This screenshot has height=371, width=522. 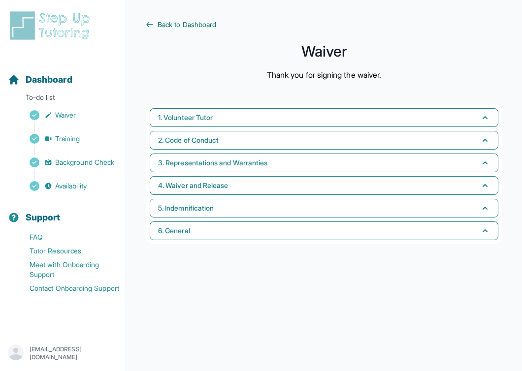 I want to click on span: Dashboard, so click(x=49, y=80).